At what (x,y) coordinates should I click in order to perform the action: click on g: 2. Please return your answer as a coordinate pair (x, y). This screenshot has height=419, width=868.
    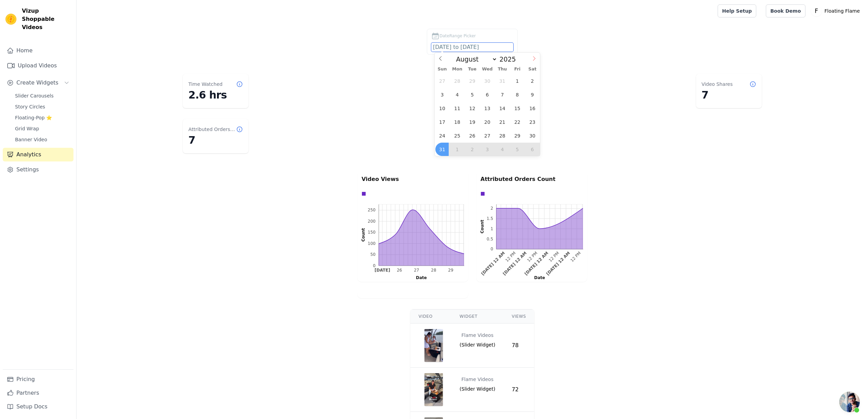
    Looking at the image, I should click on (492, 208).